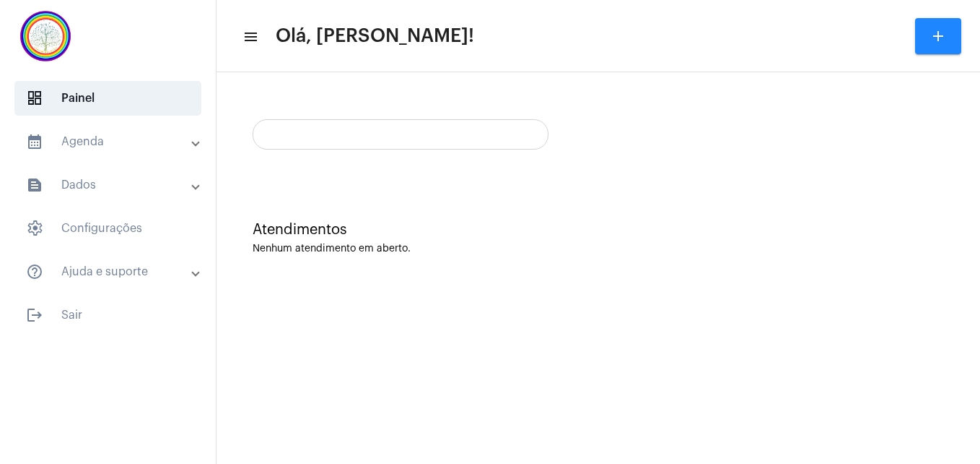 This screenshot has width=980, height=464. I want to click on span: Sair, so click(107, 314).